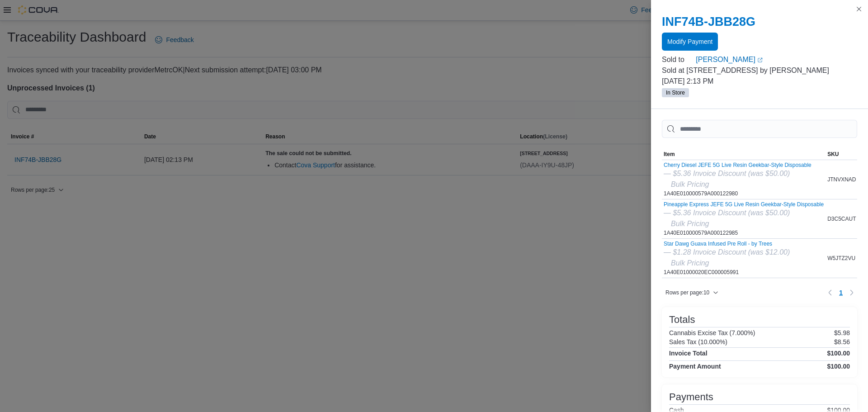 The image size is (868, 412). Describe the element at coordinates (726, 258) in the screenshot. I see `div: 1A40E01000020EC000005991` at that location.